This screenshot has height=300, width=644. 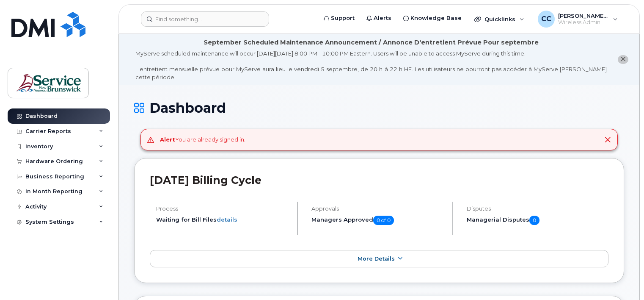 I want to click on button: close notification, so click(x=623, y=59).